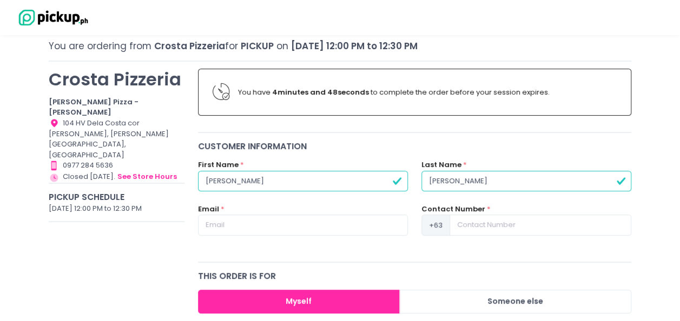 This screenshot has width=680, height=321. I want to click on div: this order is for, so click(415, 276).